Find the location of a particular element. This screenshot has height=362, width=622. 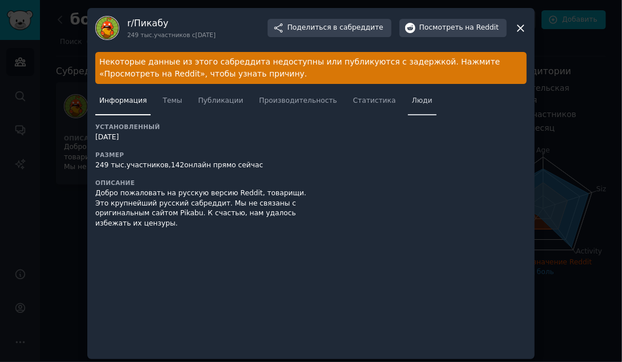

a: Публикации is located at coordinates (220, 103).